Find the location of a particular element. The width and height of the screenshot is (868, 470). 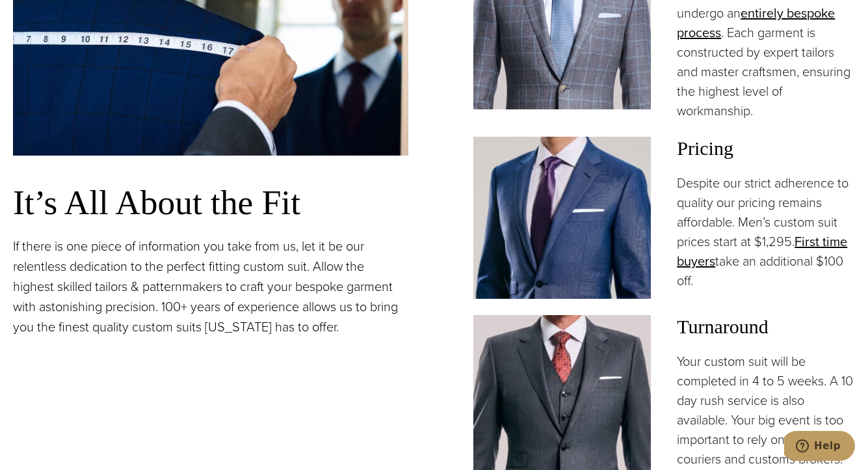

a: entirely bespoke process is located at coordinates (756, 23).